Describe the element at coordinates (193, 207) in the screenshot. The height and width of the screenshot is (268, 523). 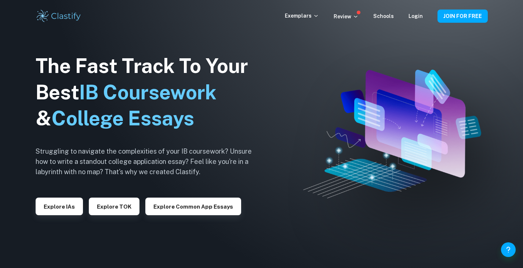
I see `button: Explore Common App essays` at that location.